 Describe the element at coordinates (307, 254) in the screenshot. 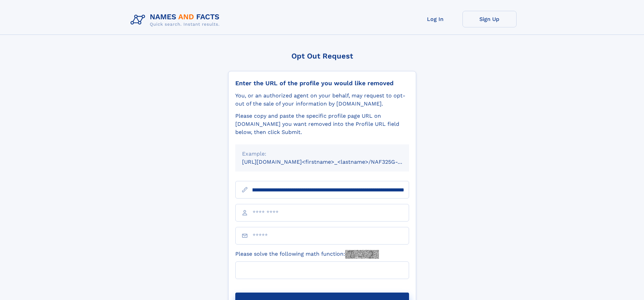

I see `label: Please solve the following math function:` at that location.